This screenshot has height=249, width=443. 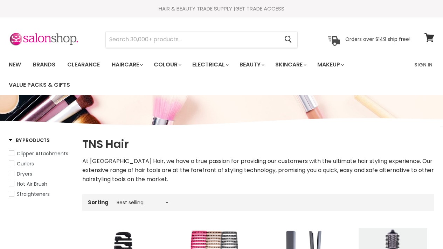 What do you see at coordinates (260, 8) in the screenshot?
I see `a: GET TRADE ACCESS` at bounding box center [260, 8].